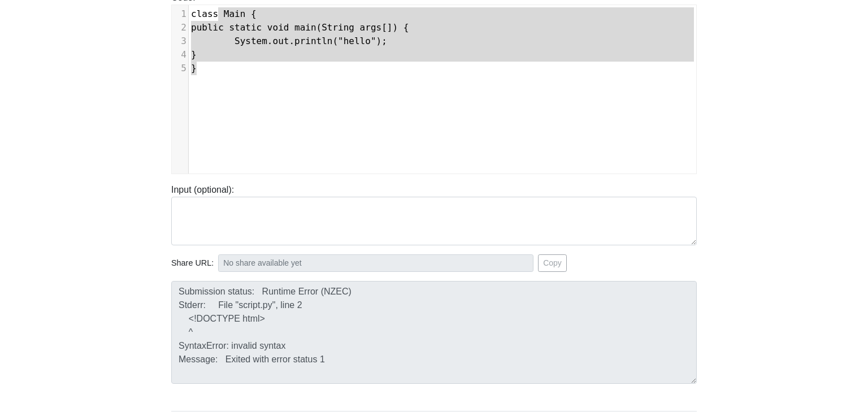  I want to click on span: System.out.println("hello");, so click(289, 41).